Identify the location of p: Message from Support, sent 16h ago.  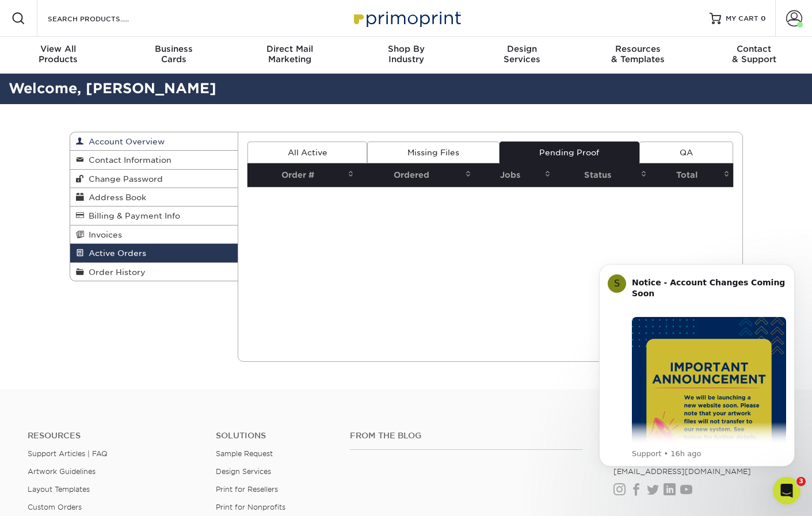
(127, 208).